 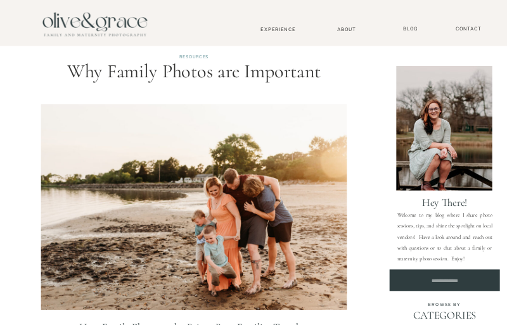 I want to click on nav: Experience, so click(x=278, y=29).